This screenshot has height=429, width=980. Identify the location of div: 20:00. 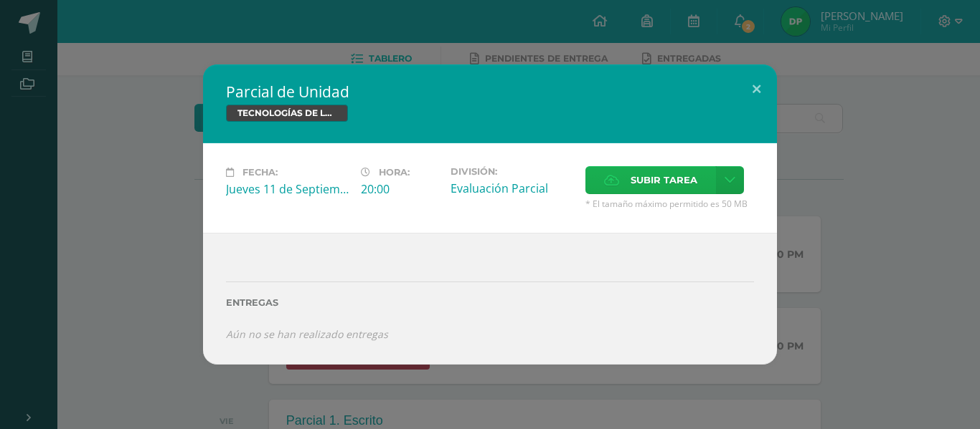
(400, 189).